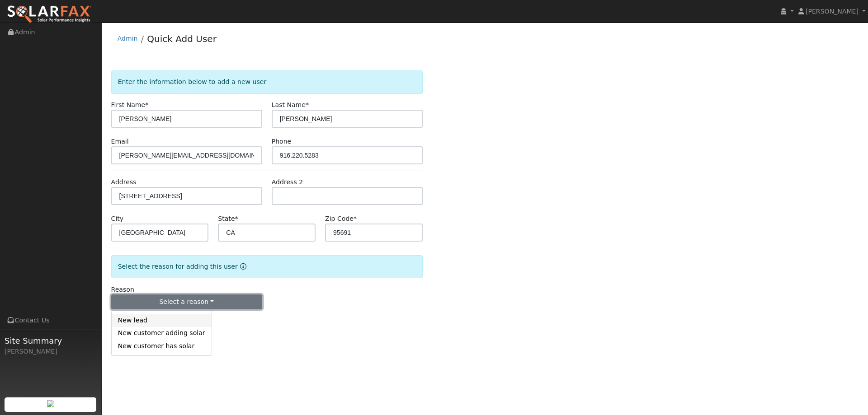 Image resolution: width=868 pixels, height=415 pixels. I want to click on label: First Name, so click(130, 105).